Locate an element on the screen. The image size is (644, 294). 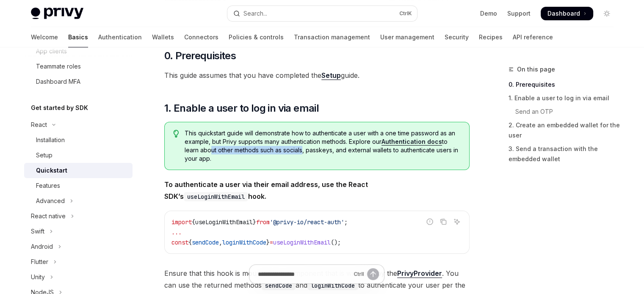
a: Demo is located at coordinates (488, 13).